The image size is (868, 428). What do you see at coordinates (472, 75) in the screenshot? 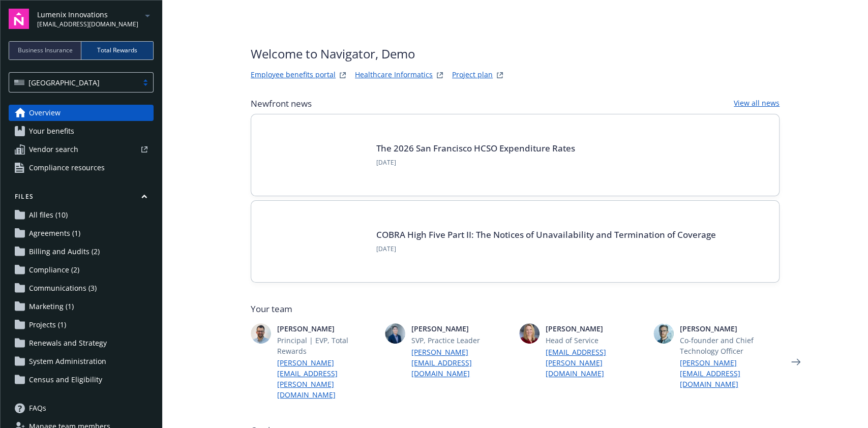
I see `a: Project plan` at bounding box center [472, 75].